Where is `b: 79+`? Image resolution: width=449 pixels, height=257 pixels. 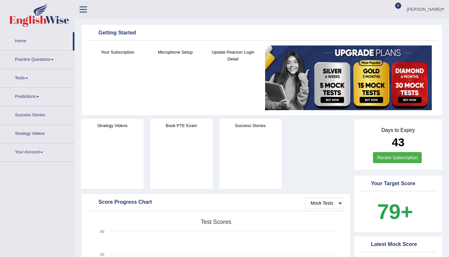
b: 79+ is located at coordinates (395, 212).